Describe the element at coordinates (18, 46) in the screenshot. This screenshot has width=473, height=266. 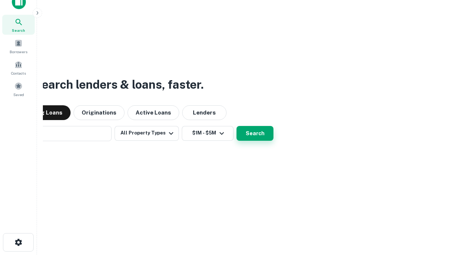
I see `a: Borrowers` at that location.